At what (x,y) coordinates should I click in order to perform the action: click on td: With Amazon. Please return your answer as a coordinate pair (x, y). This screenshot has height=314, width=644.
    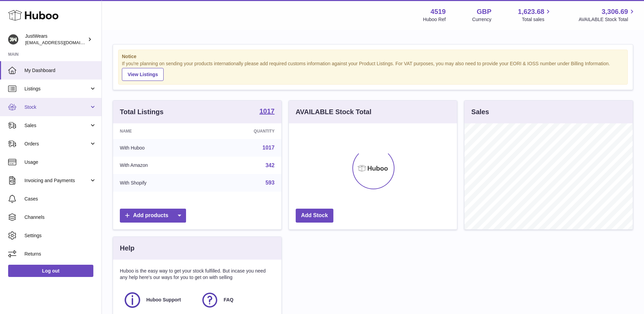
    Looking at the image, I should click on (159, 166).